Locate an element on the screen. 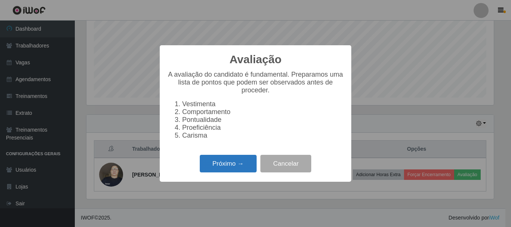 Image resolution: width=511 pixels, height=227 pixels. button: Cancelar is located at coordinates (286, 163).